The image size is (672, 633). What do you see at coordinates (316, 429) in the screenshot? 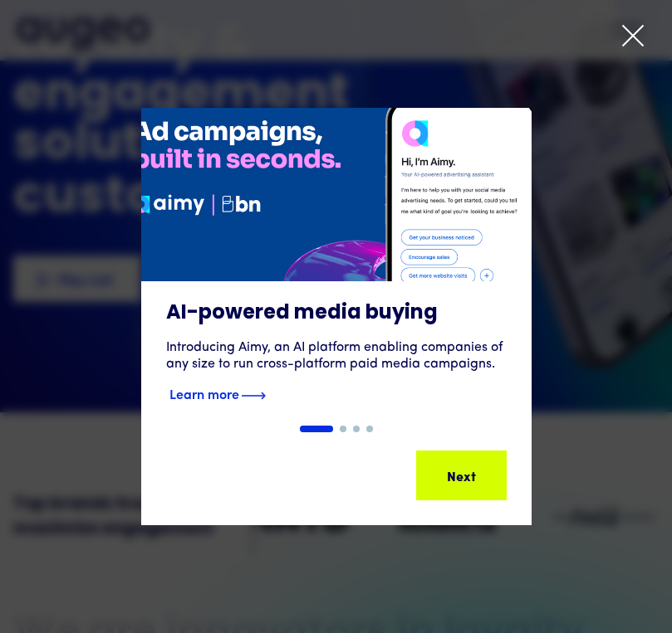
I see `div: Show slide 1 of 4` at bounding box center [316, 429].